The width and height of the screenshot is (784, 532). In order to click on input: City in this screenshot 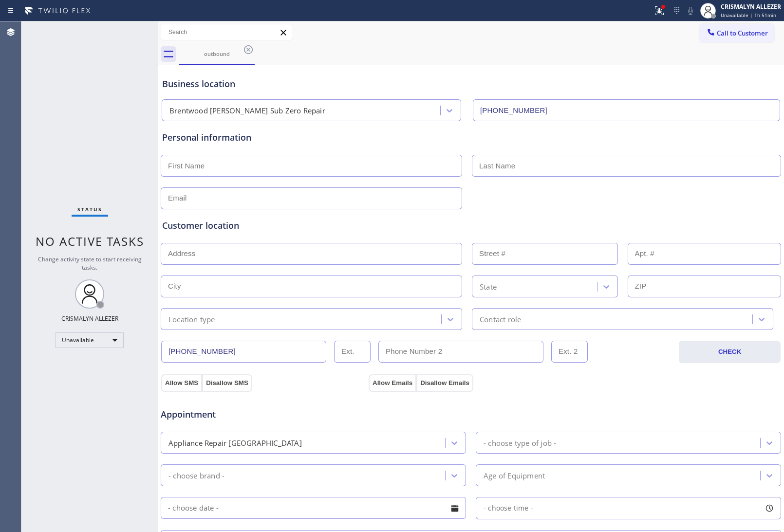, I will do `click(311, 286)`.